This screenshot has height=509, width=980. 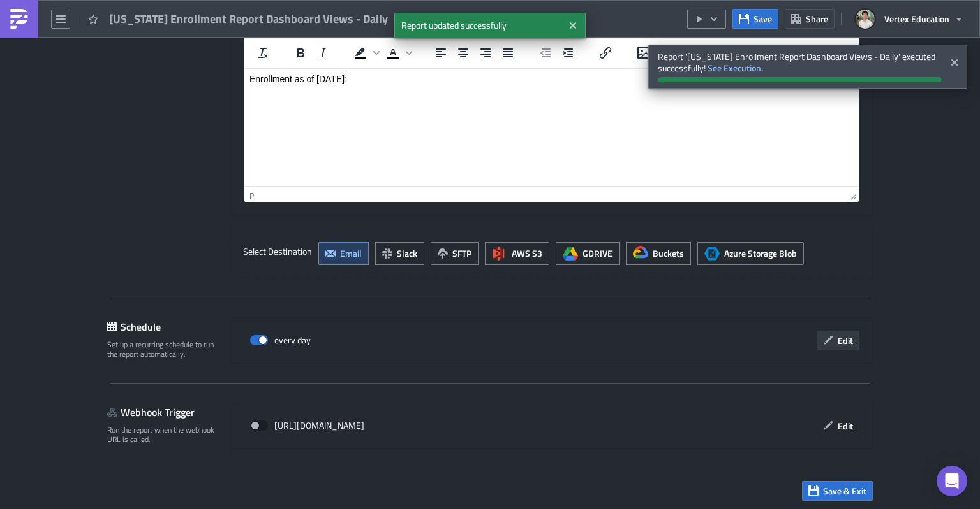 I want to click on span: Save, so click(x=763, y=19).